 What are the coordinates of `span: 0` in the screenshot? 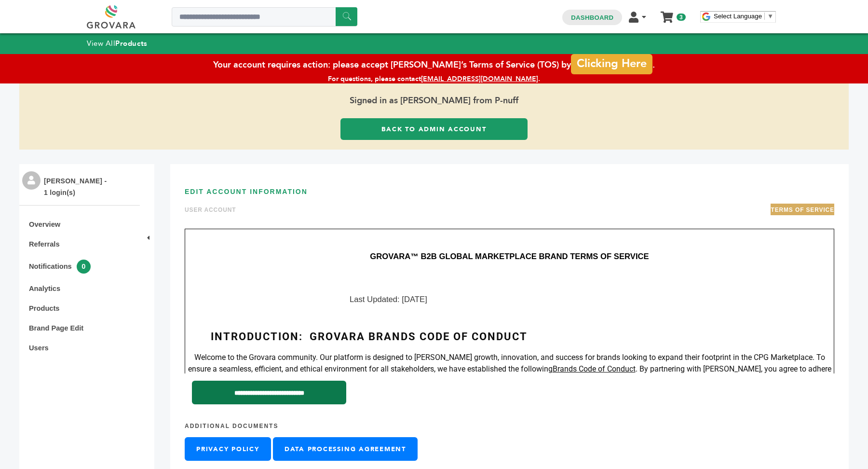 It's located at (83, 266).